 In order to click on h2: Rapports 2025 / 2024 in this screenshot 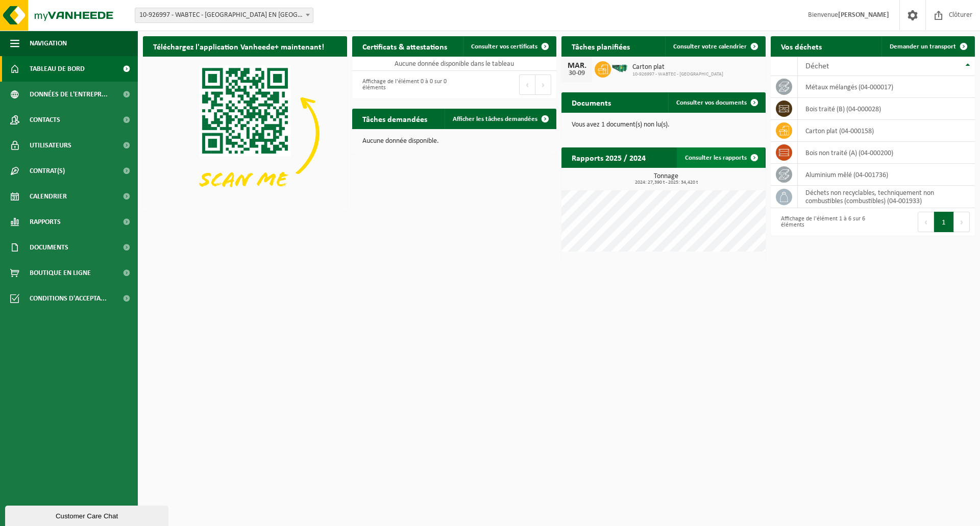, I will do `click(608, 157)`.